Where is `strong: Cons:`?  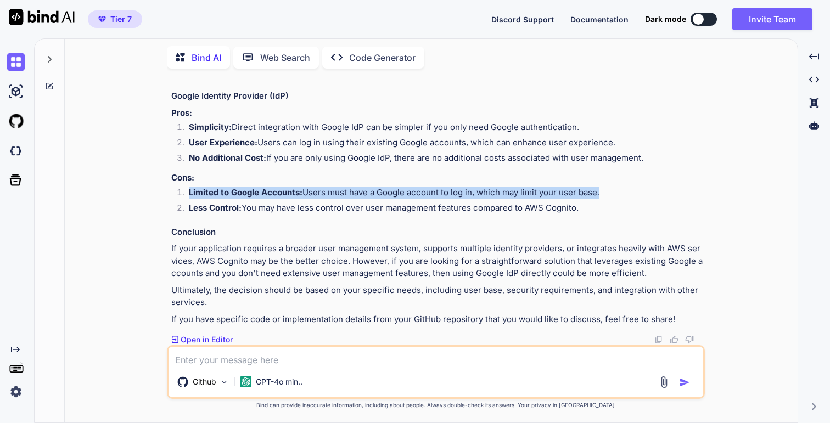
strong: Cons: is located at coordinates (183, 177).